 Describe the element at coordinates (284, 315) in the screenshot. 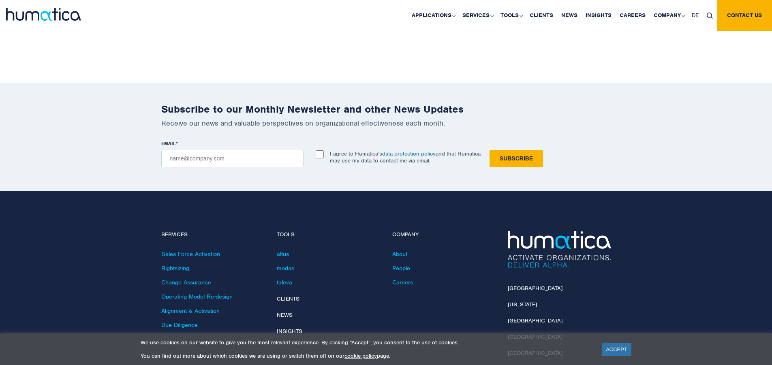

I see `a: News` at that location.